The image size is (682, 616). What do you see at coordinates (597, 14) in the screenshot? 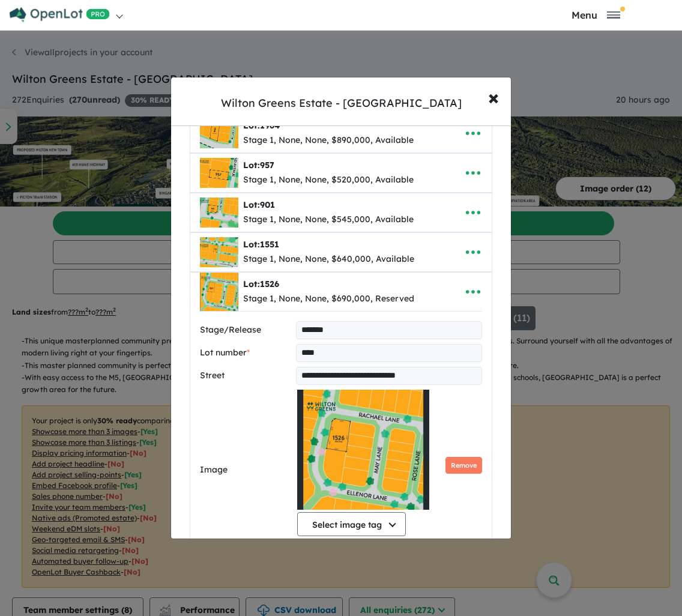
I see `button: Toggle navigation` at bounding box center [597, 14].